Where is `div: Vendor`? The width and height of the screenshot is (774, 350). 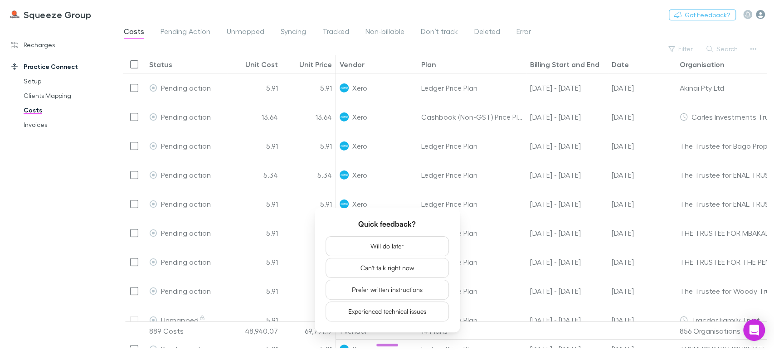 div: Vendor is located at coordinates (352, 64).